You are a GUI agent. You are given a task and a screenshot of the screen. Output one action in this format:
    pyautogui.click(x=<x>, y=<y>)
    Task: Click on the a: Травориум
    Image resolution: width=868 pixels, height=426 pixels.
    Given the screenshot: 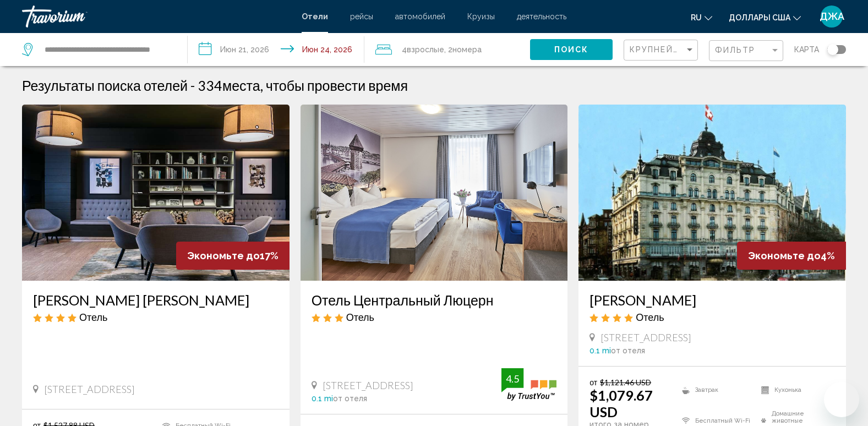 What is the action you would take?
    pyautogui.click(x=156, y=16)
    